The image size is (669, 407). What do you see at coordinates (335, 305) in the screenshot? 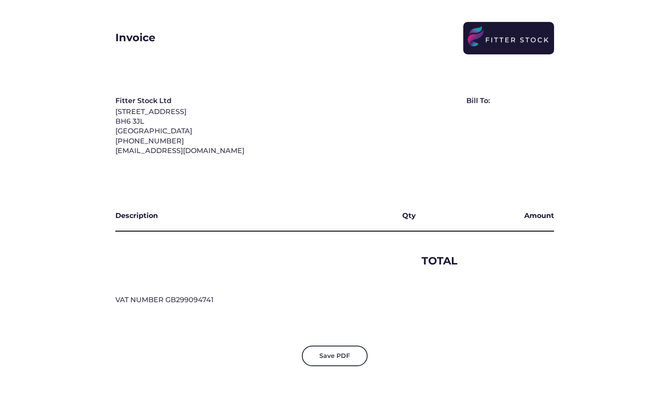
I see `div: VAT NUMBER GB299094741` at bounding box center [335, 305].